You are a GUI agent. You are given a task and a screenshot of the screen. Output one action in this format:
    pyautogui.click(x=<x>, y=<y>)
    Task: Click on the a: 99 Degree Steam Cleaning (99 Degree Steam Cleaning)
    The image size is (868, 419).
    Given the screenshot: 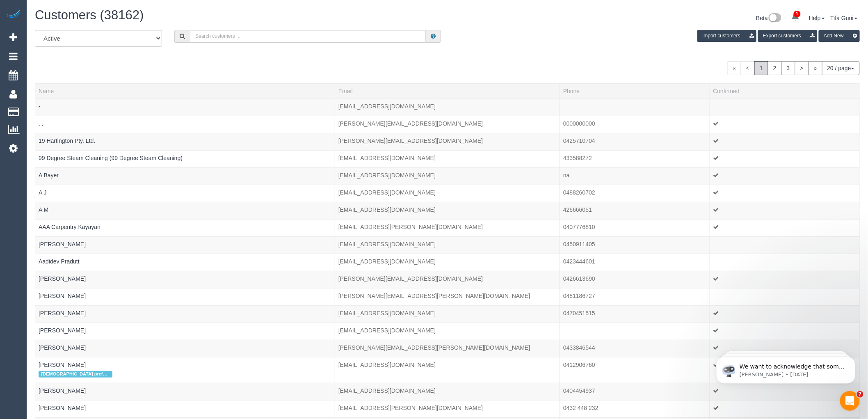 What is the action you would take?
    pyautogui.click(x=110, y=158)
    